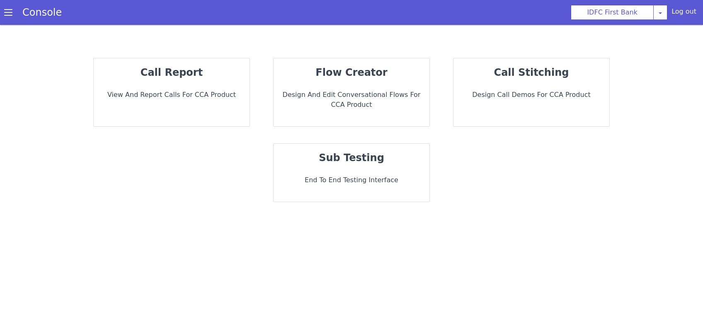 This screenshot has height=328, width=703. What do you see at coordinates (352, 100) in the screenshot?
I see `p: Design and Edit Conversational flows for CCA Product` at bounding box center [352, 100].